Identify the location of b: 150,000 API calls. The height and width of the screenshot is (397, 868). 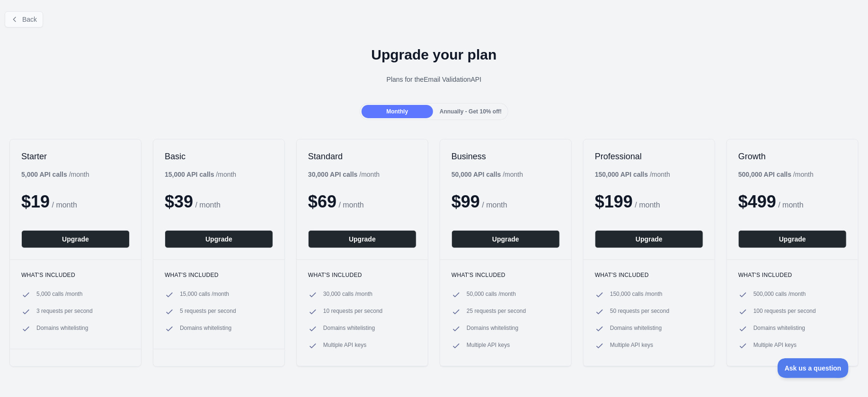
(622, 174).